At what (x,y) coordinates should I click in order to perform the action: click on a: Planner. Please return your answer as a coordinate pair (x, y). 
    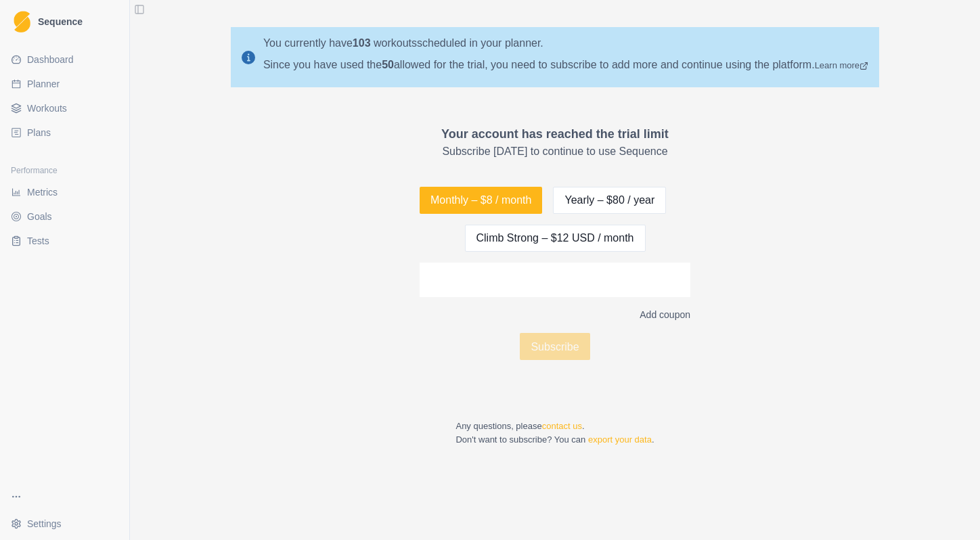
    Looking at the image, I should click on (64, 84).